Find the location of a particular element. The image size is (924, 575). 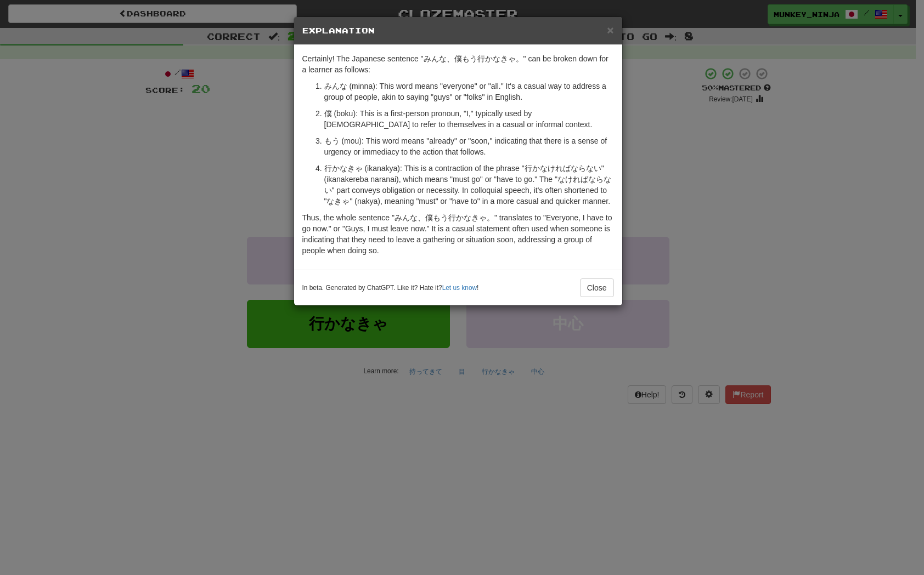

h5: Explanation is located at coordinates (458, 31).